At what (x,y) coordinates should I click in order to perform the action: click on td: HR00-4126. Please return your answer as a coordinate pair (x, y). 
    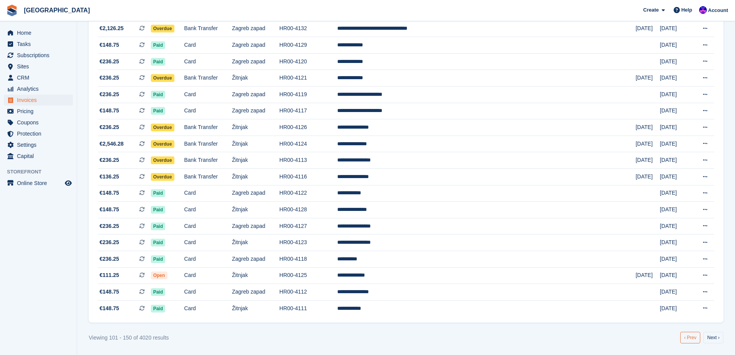
    Looking at the image, I should click on (308, 127).